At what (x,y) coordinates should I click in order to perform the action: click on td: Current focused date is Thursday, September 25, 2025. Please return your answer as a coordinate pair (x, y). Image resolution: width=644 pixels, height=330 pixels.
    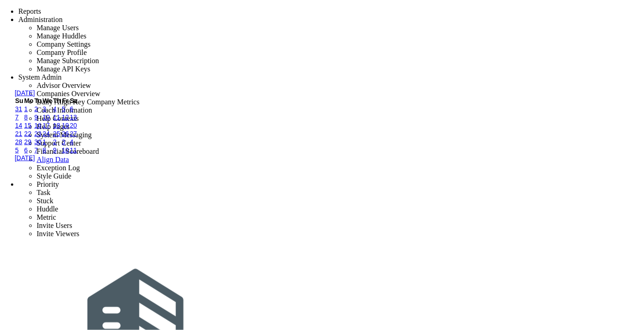
    Looking at the image, I should click on (57, 134).